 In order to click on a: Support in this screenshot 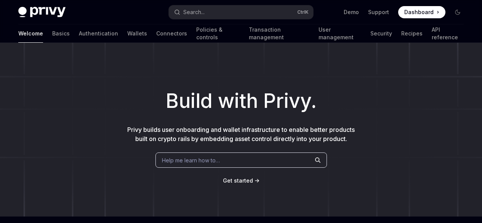, I will do `click(379, 12)`.